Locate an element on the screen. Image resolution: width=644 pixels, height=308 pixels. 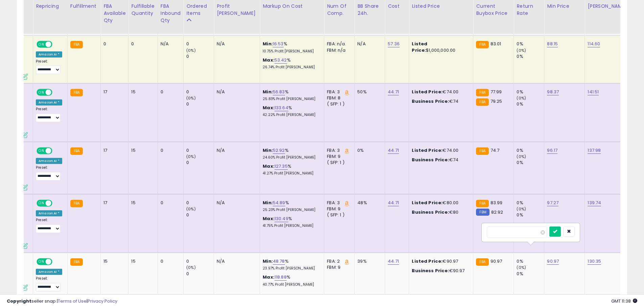
span: 74.7 is located at coordinates (495, 150).